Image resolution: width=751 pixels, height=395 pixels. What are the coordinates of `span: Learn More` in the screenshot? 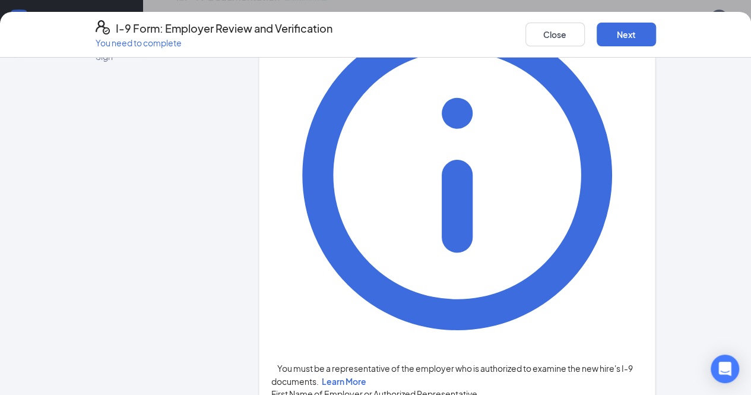 It's located at (344, 381).